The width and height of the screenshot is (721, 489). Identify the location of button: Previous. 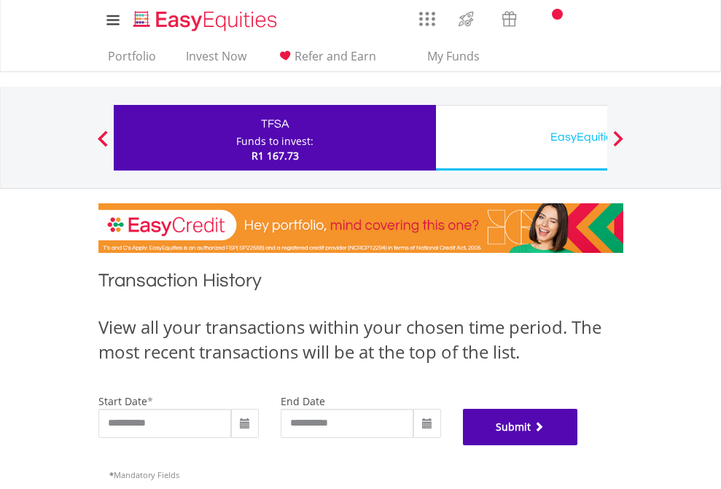
(103, 145).